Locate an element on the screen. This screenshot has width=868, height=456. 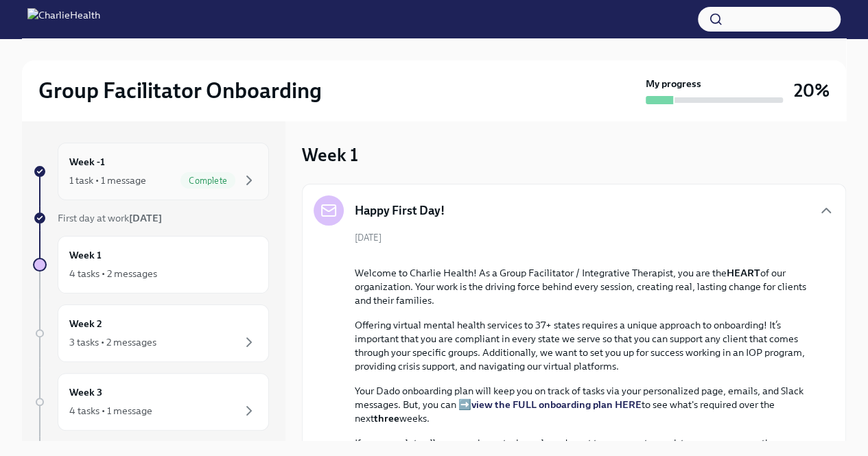
h2: Group Facilitator Onboarding is located at coordinates (180, 90).